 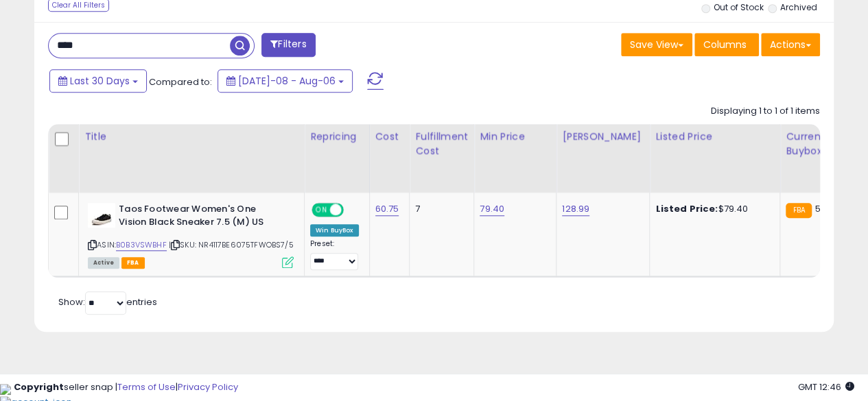 I want to click on div: 7, so click(x=439, y=209).